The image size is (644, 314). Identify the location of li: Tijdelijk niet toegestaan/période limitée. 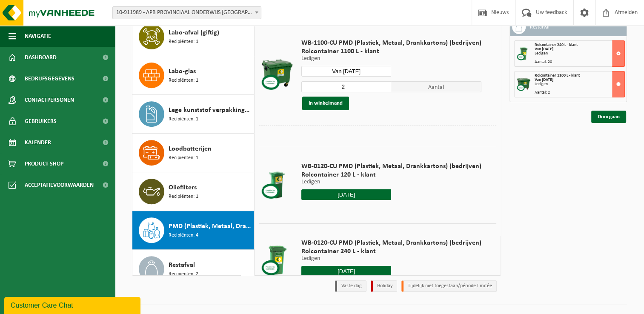
(449, 286).